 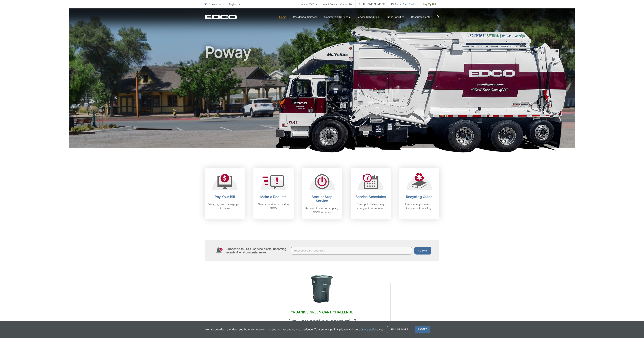 I want to click on a: About EDCO, so click(x=309, y=4).